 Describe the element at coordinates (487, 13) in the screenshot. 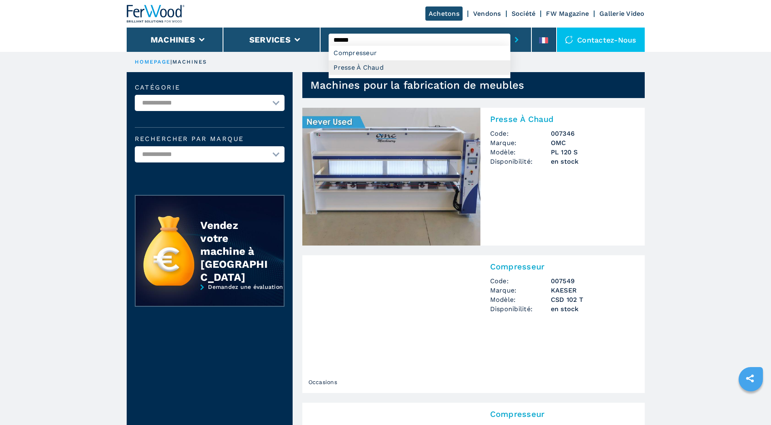

I see `a: Vendons` at that location.